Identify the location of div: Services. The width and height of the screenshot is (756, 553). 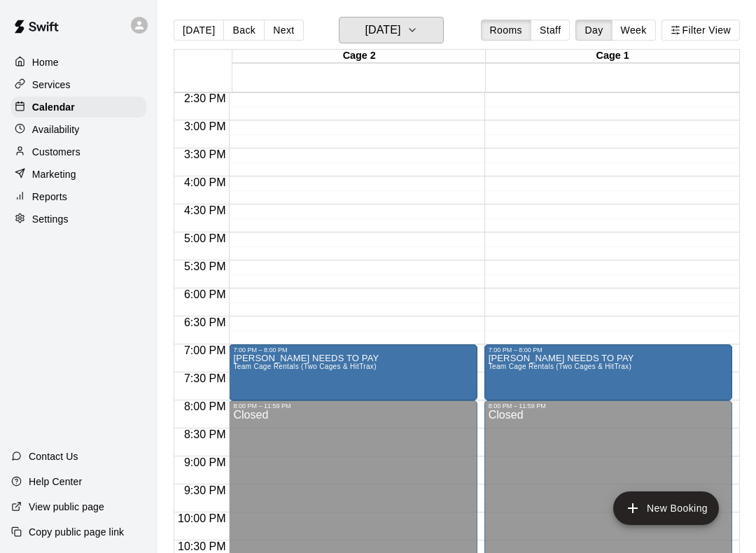
(79, 85).